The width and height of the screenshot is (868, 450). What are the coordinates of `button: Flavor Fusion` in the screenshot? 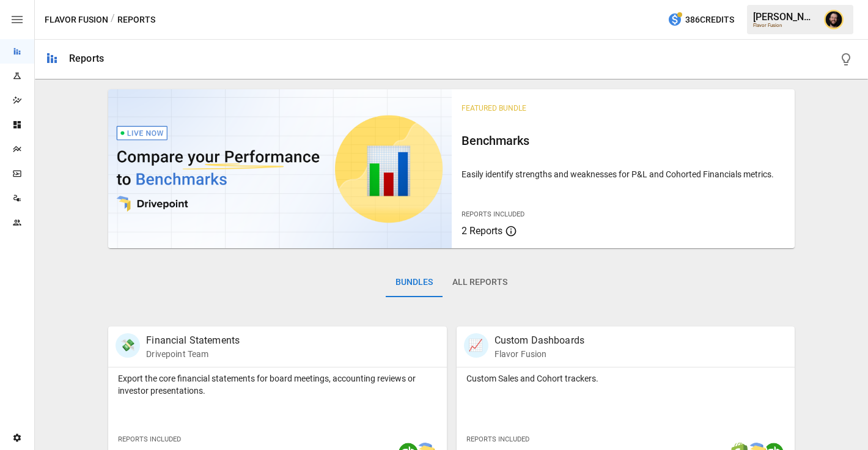 It's located at (77, 20).